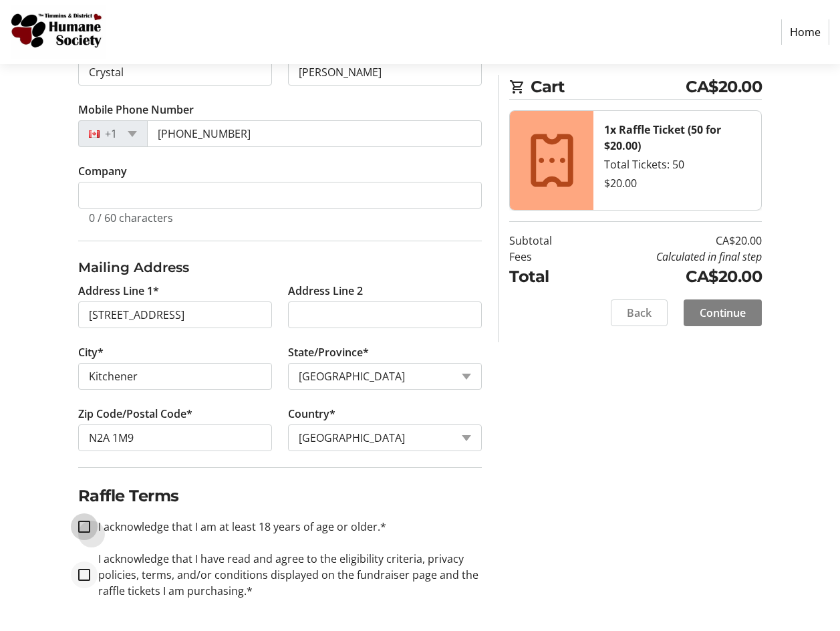 The image size is (840, 631). I want to click on a: Home, so click(806, 32).